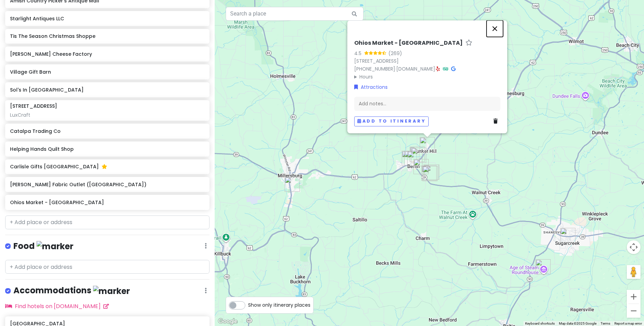  What do you see at coordinates (107, 115) in the screenshot?
I see `div: LuxCraft` at bounding box center [107, 115].